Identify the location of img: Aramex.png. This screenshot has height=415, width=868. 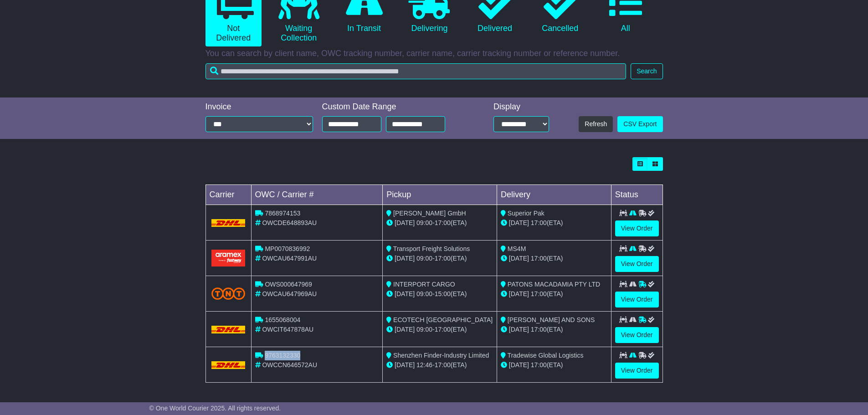
(229, 258).